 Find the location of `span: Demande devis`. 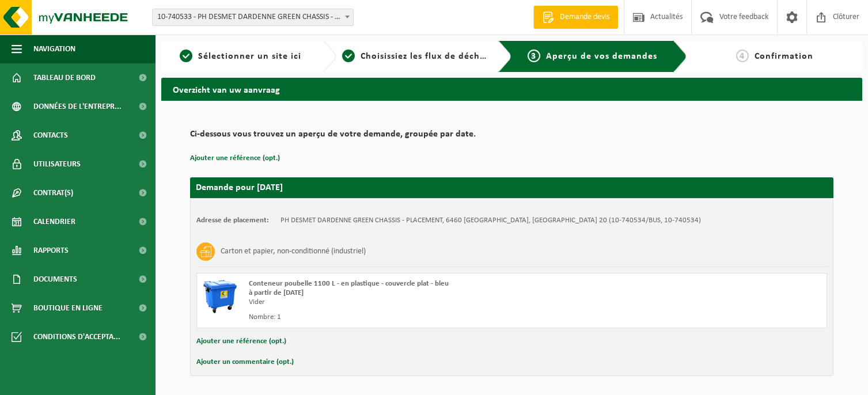

span: Demande devis is located at coordinates (585, 18).